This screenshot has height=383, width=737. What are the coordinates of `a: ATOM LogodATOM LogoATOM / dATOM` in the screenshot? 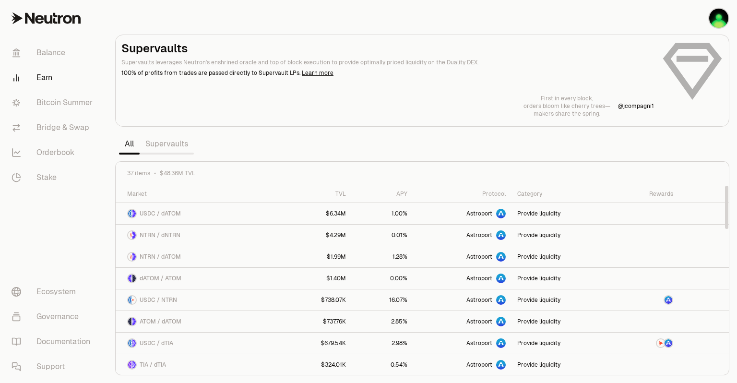 It's located at (199, 321).